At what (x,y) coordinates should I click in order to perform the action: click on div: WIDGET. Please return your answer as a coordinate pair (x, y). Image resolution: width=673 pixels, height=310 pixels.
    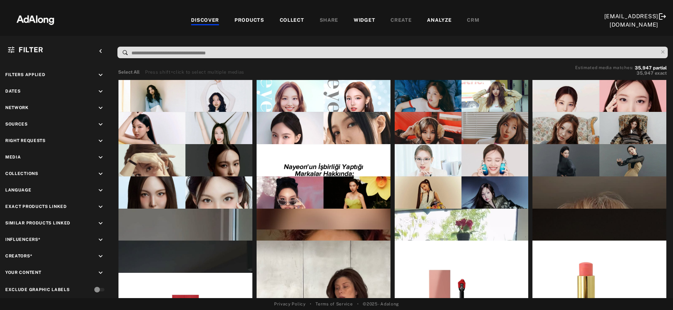
    Looking at the image, I should click on (364, 21).